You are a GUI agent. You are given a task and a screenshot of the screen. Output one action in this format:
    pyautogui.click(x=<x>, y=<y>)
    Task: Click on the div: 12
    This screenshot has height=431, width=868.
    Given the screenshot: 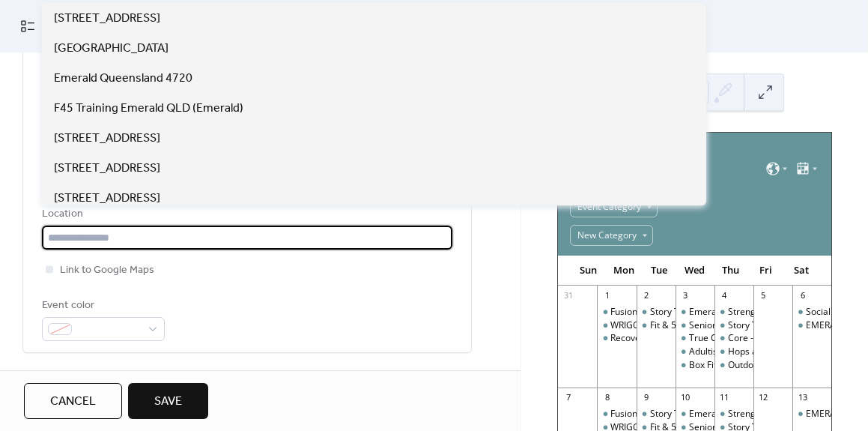 What is the action you would take?
    pyautogui.click(x=763, y=397)
    